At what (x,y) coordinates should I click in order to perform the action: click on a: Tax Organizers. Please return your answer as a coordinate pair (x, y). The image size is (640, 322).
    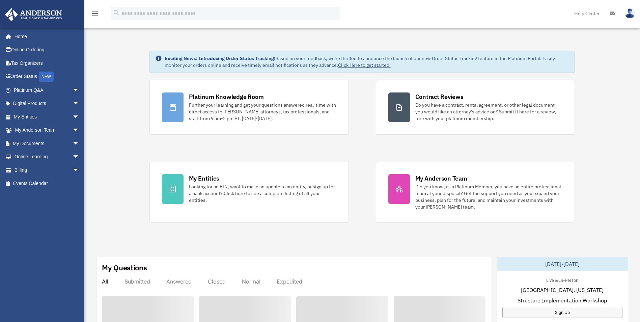
    Looking at the image, I should click on (47, 63).